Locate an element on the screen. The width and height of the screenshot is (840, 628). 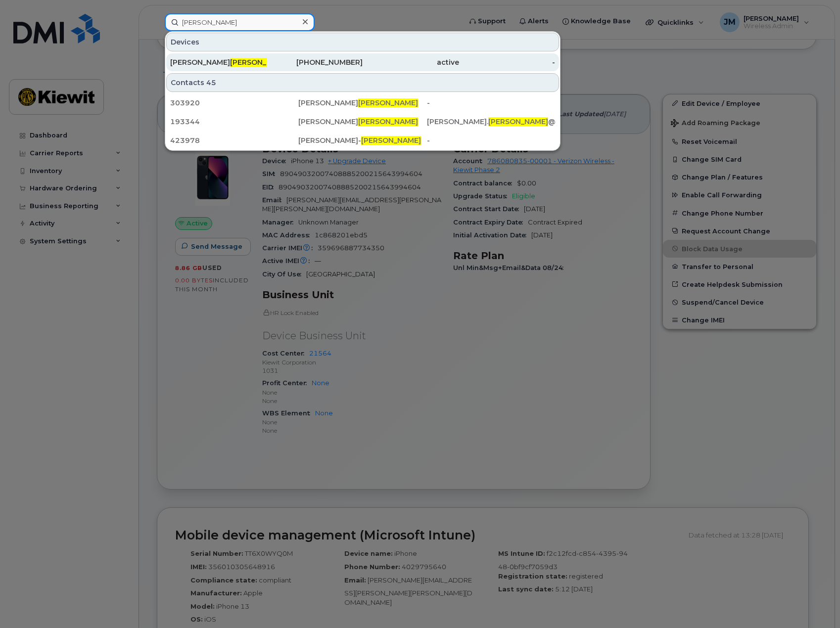
div: active is located at coordinates (410, 62).